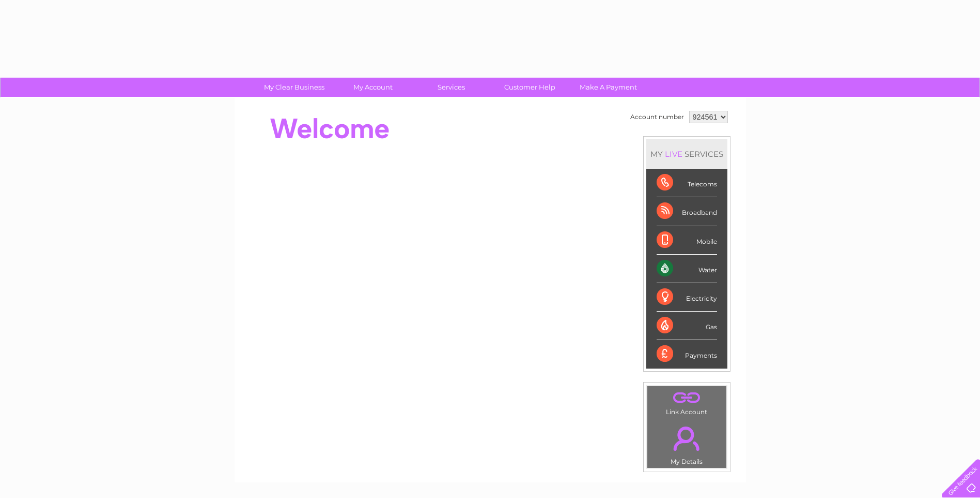 The width and height of the screenshot is (980, 498). What do you see at coordinates (294, 87) in the screenshot?
I see `a: My Clear Business` at bounding box center [294, 87].